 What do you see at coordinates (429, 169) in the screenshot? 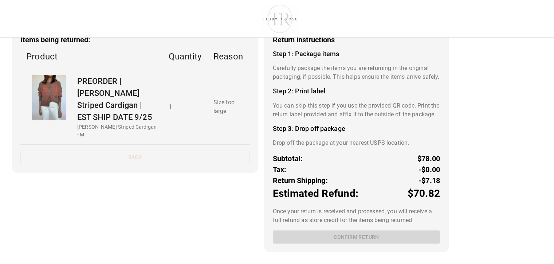
I see `p: -$0.00` at bounding box center [429, 169].